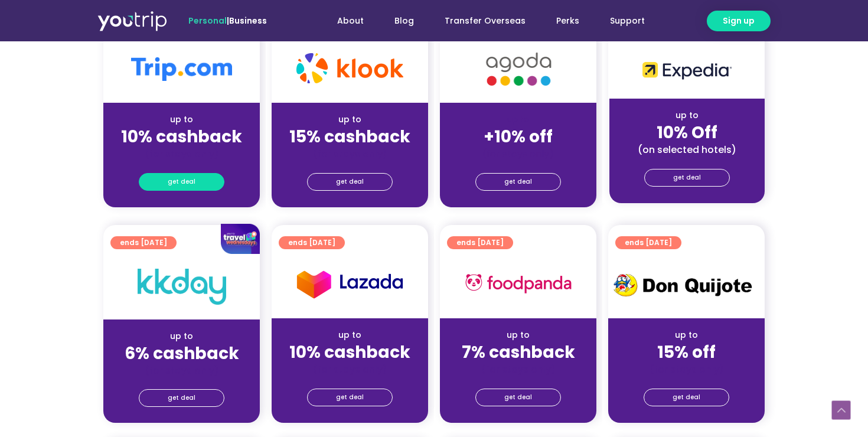 Image resolution: width=868 pixels, height=437 pixels. I want to click on strong: 10% Off, so click(687, 132).